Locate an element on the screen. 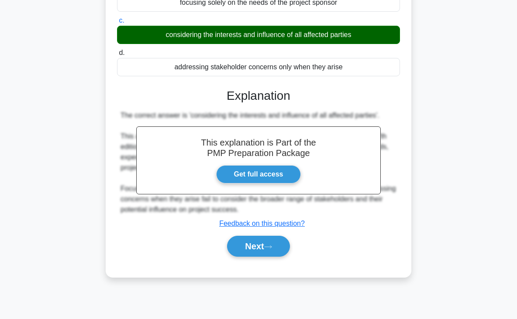 This screenshot has width=517, height=319. div: considering the interests and influence of all affected parties is located at coordinates (258, 35).